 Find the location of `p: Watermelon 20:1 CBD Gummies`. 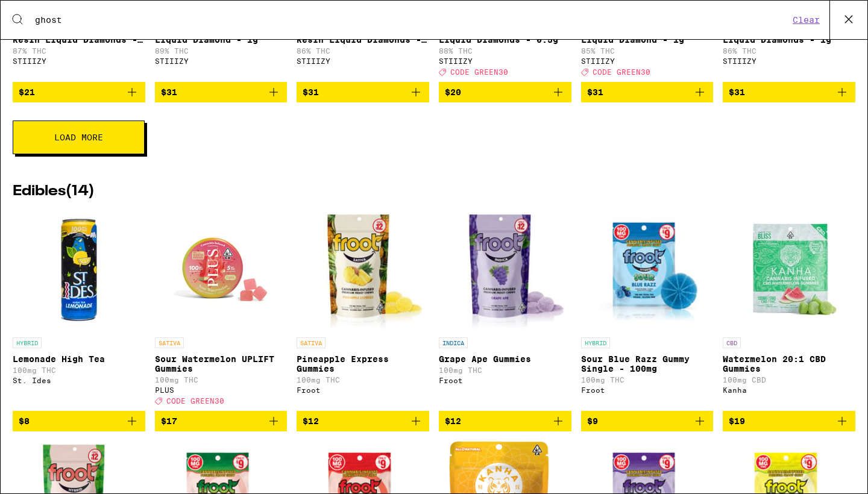

p: Watermelon 20:1 CBD Gummies is located at coordinates (789, 364).